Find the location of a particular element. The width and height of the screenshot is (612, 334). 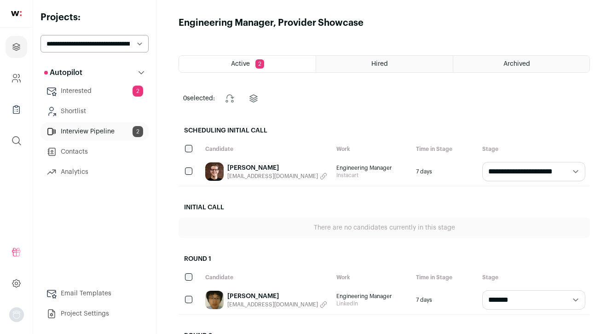

span: selected: is located at coordinates (199, 99).